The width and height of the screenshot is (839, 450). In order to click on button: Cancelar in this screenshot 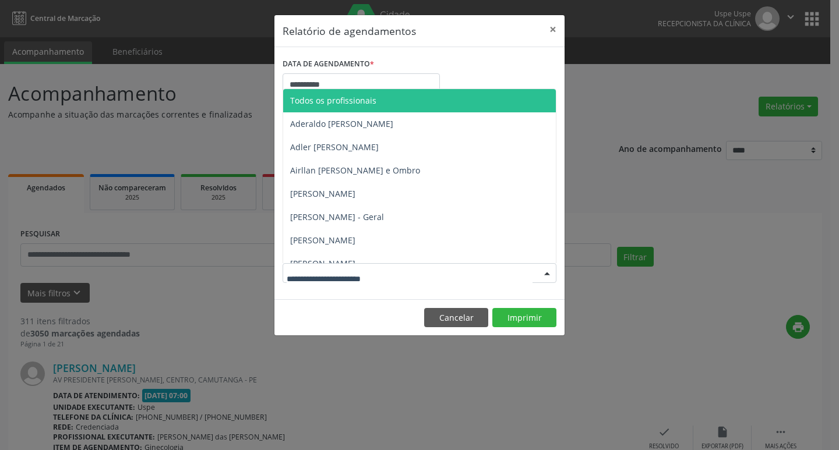, I will do `click(456, 318)`.